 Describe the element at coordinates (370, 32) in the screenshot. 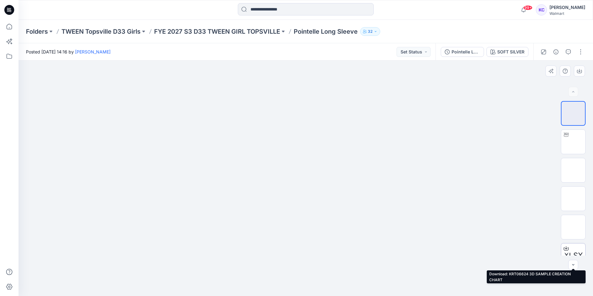

I see `button: 32` at that location.